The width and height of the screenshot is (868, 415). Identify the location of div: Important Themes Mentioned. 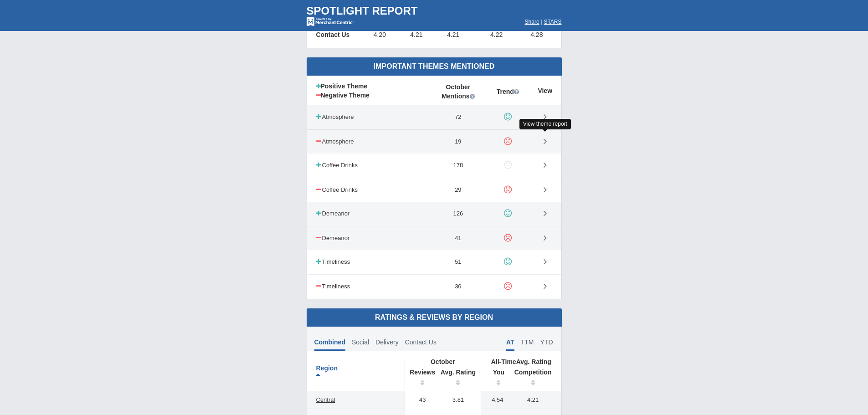
(434, 67).